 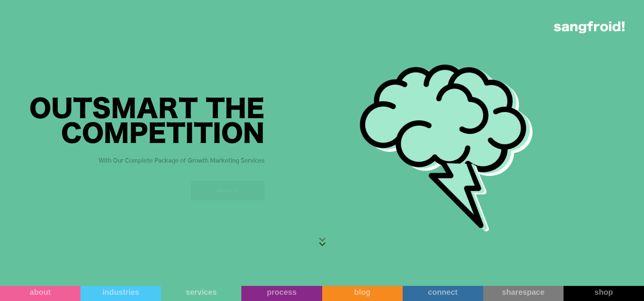 What do you see at coordinates (281, 293) in the screenshot?
I see `a: process` at bounding box center [281, 293].